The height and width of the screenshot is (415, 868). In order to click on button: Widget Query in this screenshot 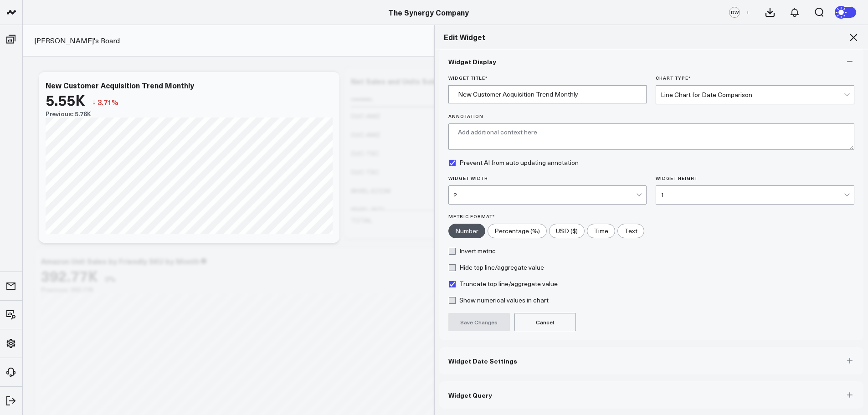, I will do `click(651, 395)`.